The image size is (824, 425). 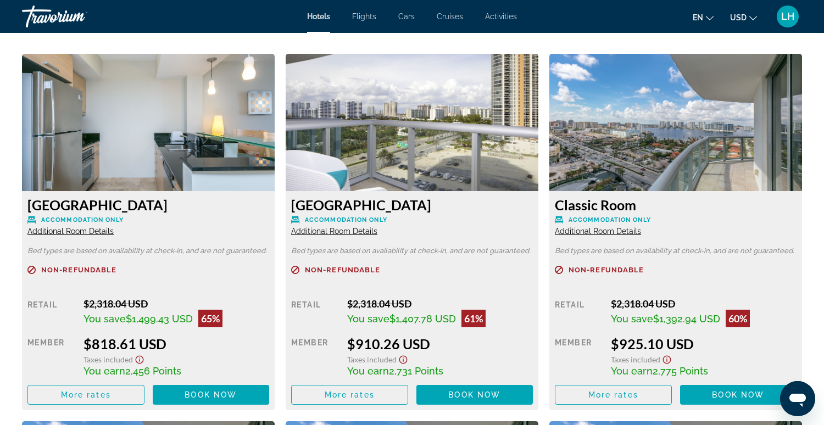 What do you see at coordinates (159, 318) in the screenshot?
I see `span: $1,499.43 USD` at bounding box center [159, 318].